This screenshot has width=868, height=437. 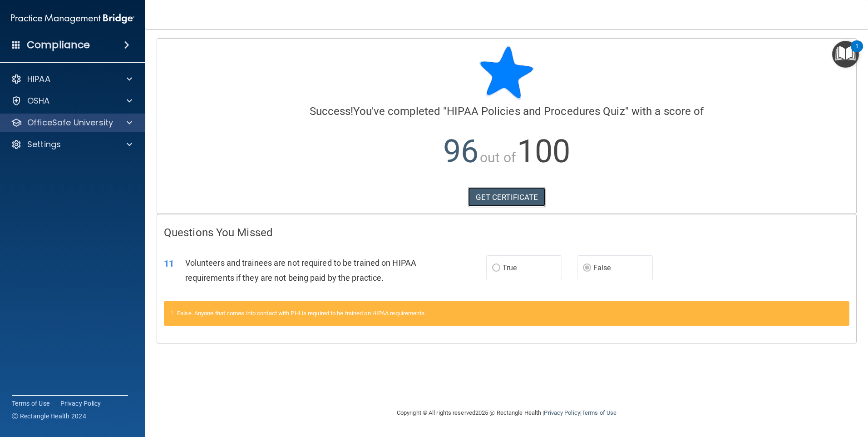 I want to click on span: False. Anyone that comes into contact with PHI is required to be trained on HIPAA requirements., so click(x=302, y=313).